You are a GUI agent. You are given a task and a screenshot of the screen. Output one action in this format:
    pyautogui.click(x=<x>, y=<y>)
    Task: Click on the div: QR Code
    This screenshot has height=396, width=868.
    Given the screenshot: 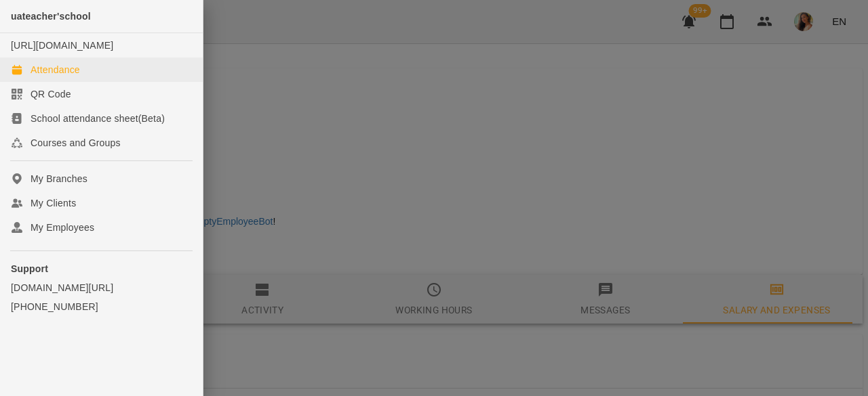 What is the action you would take?
    pyautogui.click(x=51, y=94)
    